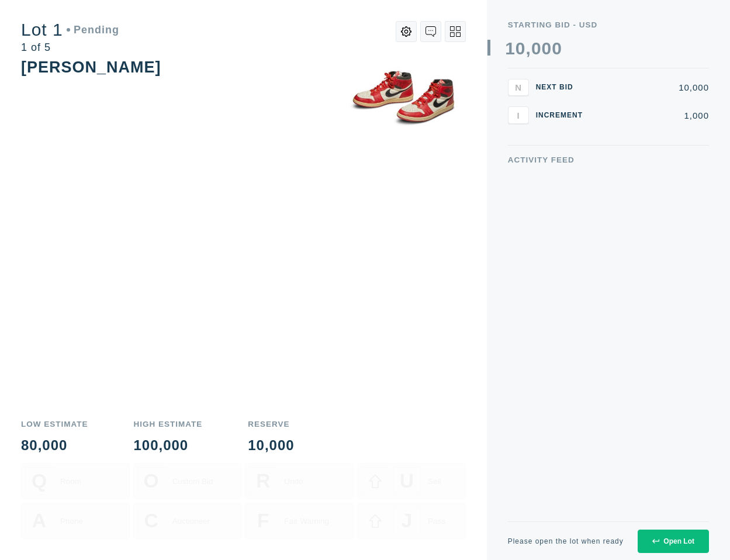 The width and height of the screenshot is (730, 560). Describe the element at coordinates (518, 88) in the screenshot. I see `button: N` at that location.